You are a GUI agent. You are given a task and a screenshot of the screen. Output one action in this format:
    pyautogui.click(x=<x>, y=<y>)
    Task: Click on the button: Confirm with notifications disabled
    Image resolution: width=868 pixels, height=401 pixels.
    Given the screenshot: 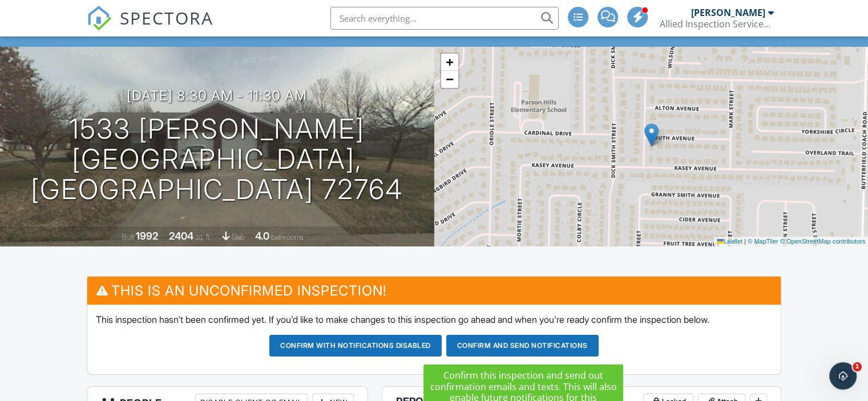 What is the action you would take?
    pyautogui.click(x=356, y=346)
    